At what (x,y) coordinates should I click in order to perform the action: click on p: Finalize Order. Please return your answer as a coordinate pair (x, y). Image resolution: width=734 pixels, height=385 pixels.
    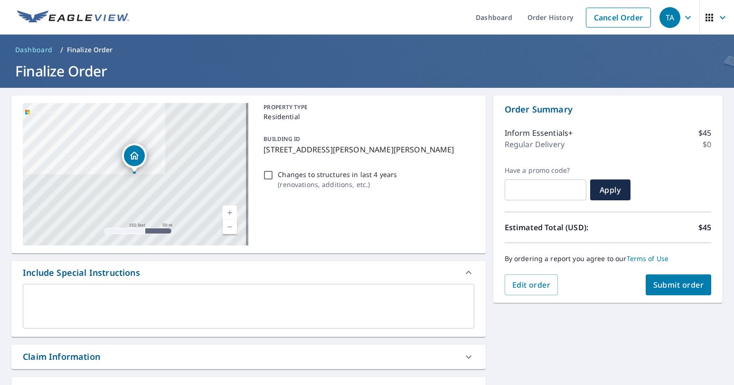
    Looking at the image, I should click on (90, 50).